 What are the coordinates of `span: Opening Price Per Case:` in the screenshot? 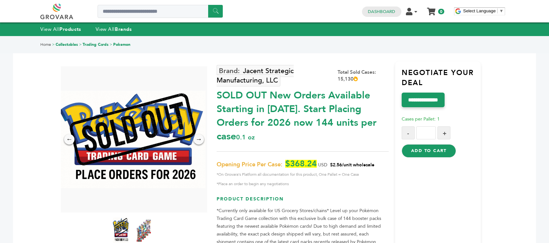 It's located at (249, 165).